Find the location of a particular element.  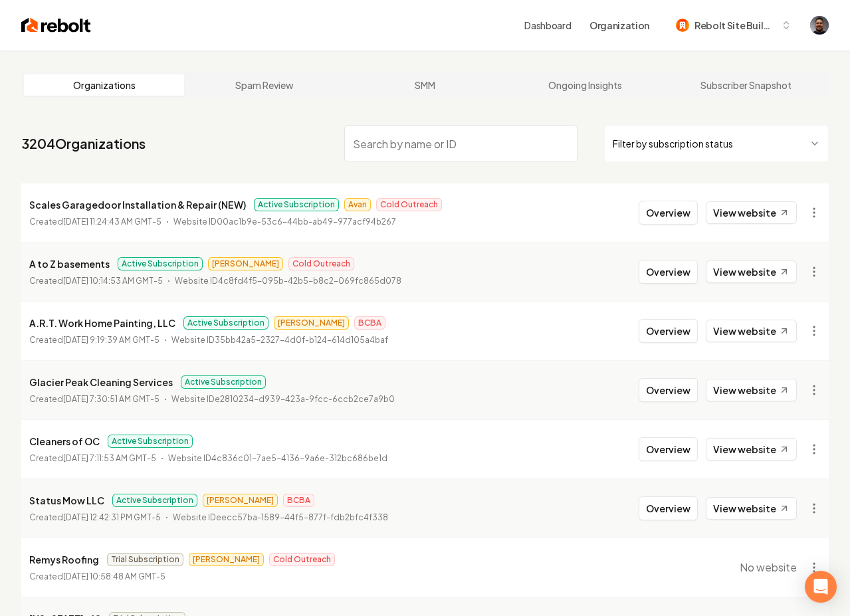

p: Website ID 00ac1b9e-53c6-44bb-ab49-977acf94b267 is located at coordinates (284, 222).